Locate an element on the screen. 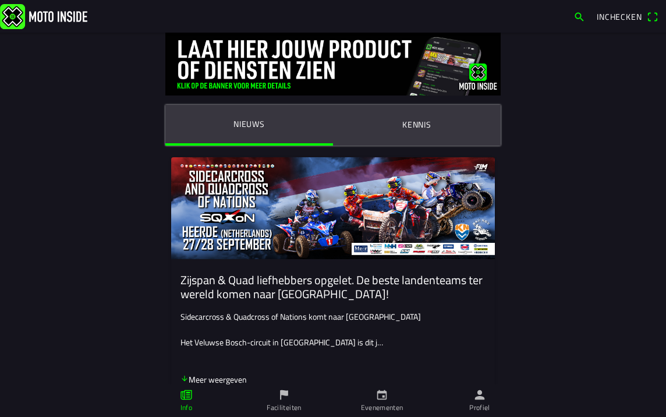 The image size is (666, 417). ion-icon: arrow down is located at coordinates (185, 378).